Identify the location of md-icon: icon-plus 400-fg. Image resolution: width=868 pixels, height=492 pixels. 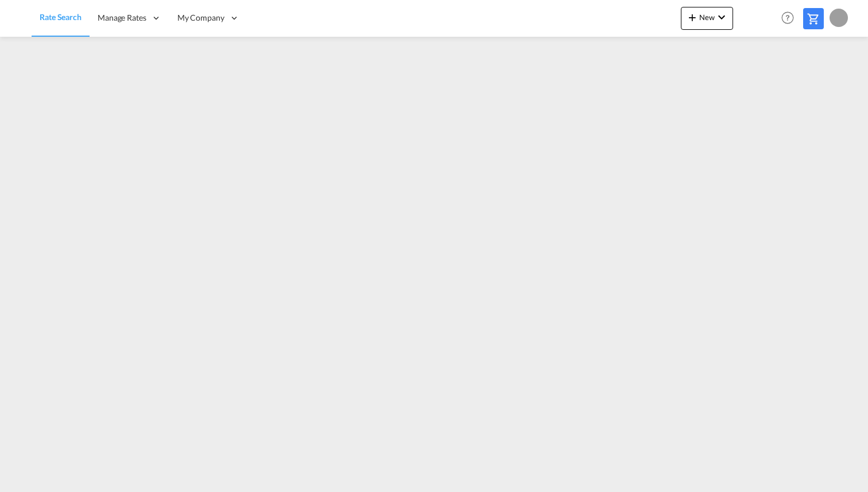
(693, 18).